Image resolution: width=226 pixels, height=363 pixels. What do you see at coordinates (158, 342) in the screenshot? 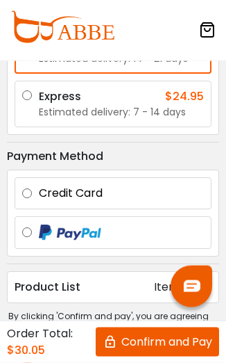
I see `button: Confirm and Pay` at bounding box center [158, 342].